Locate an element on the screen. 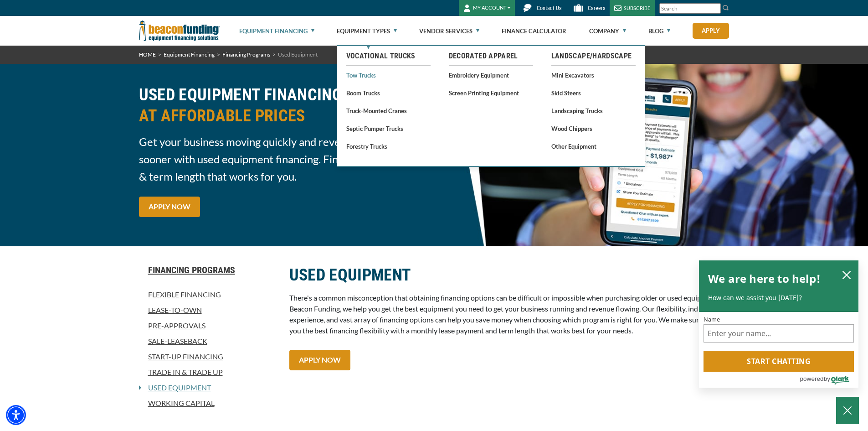 Image resolution: width=868 pixels, height=431 pixels. a: Other Equipment is located at coordinates (593, 145).